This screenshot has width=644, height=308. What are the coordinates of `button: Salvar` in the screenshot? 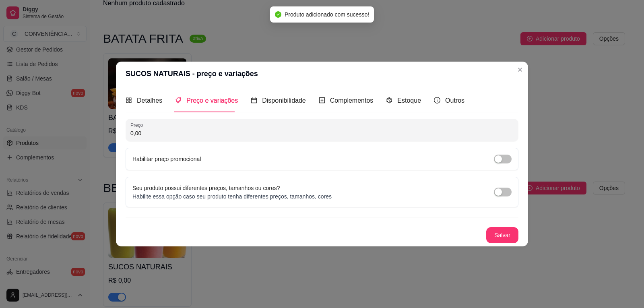 It's located at (503, 235).